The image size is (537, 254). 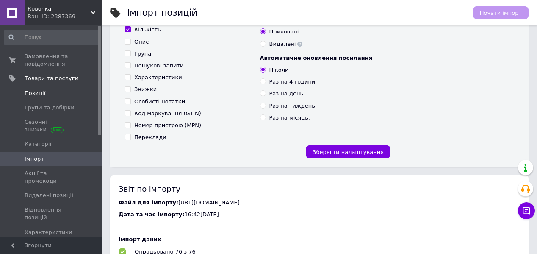 What do you see at coordinates (284, 32) in the screenshot?
I see `div: Приховані` at bounding box center [284, 32].